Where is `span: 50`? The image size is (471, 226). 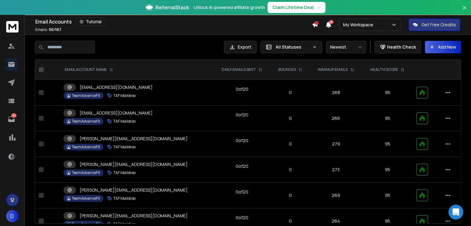 span: 50 is located at coordinates (331, 22).